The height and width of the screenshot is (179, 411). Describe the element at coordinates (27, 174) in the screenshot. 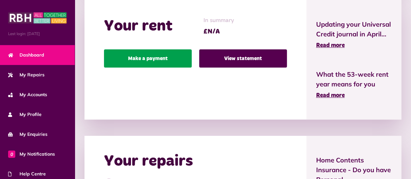

I see `span: Help Centre` at that location.